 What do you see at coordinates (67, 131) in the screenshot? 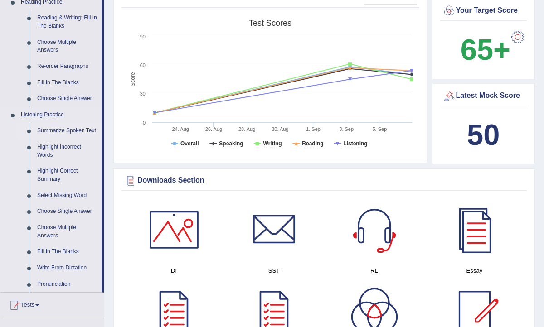
I see `a: Summarize Spoken Text` at bounding box center [67, 131].